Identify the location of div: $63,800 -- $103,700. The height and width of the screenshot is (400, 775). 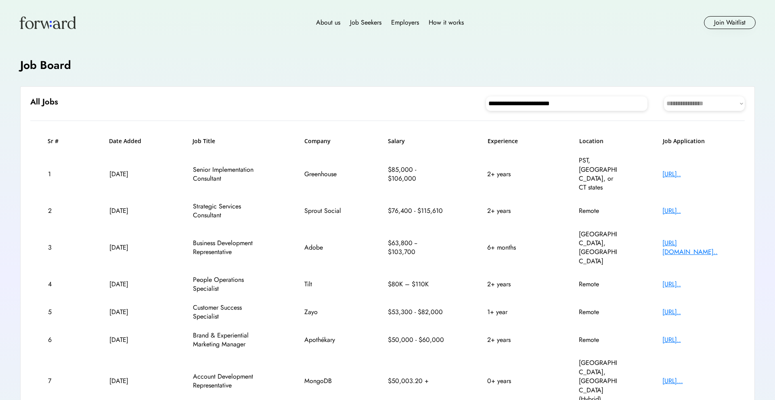
(416, 248).